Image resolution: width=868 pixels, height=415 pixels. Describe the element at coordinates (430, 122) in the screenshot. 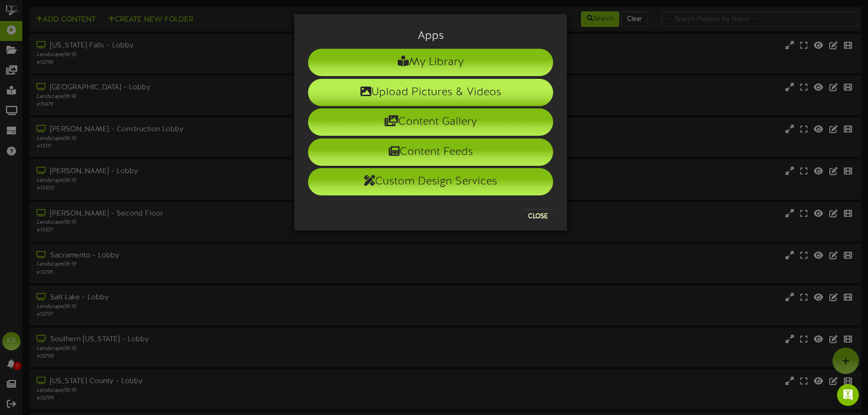

I see `li: Content Gallery` at that location.